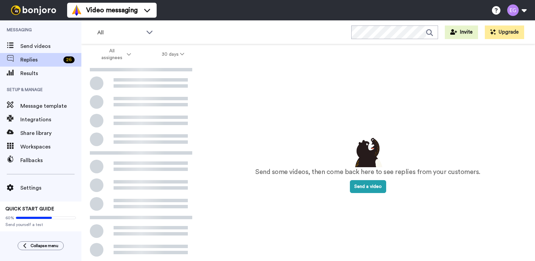 Image resolution: width=535 pixels, height=261 pixels. What do you see at coordinates (115, 54) in the screenshot?
I see `button: All assignees` at bounding box center [115, 54].